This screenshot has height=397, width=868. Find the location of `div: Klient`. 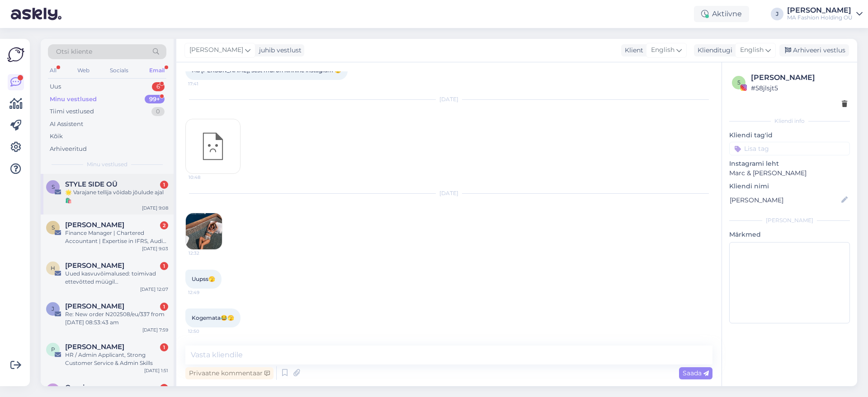

div: Klient is located at coordinates (632, 50).